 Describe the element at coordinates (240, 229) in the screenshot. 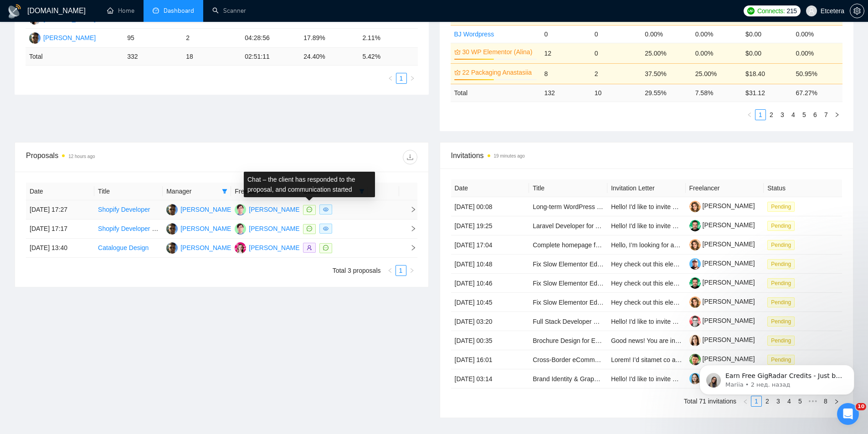

I see `img: DM` at that location.